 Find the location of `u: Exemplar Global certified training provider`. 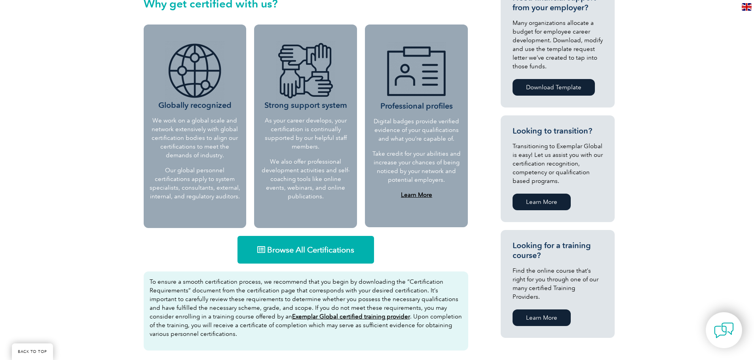

u: Exemplar Global certified training provider is located at coordinates (351, 317).